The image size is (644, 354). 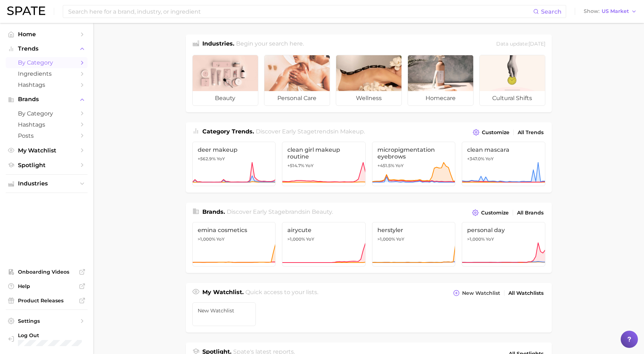 What do you see at coordinates (47, 49) in the screenshot?
I see `span: Trends` at bounding box center [47, 49].